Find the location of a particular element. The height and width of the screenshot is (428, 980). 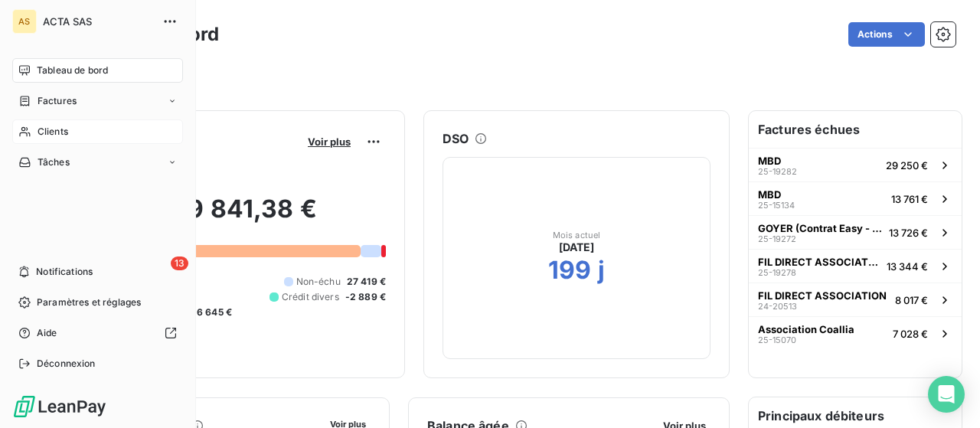

span: Factures is located at coordinates (57, 101).